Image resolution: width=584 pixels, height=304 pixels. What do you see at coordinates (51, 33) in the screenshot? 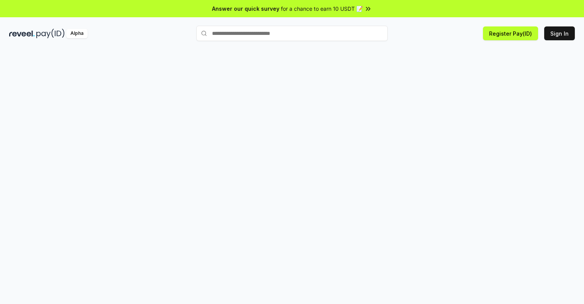
I see `img: pay_id` at bounding box center [51, 33].